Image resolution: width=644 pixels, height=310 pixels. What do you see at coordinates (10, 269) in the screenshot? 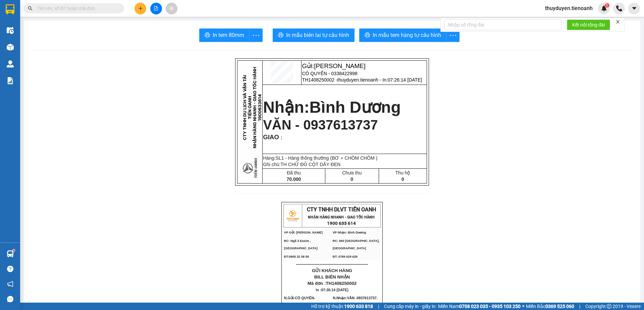
I see `span: question-circle` at bounding box center [10, 269].